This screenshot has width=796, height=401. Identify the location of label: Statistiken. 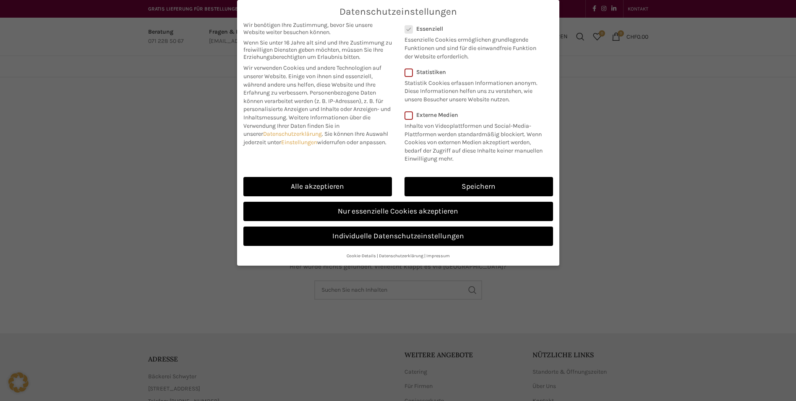
(474, 72).